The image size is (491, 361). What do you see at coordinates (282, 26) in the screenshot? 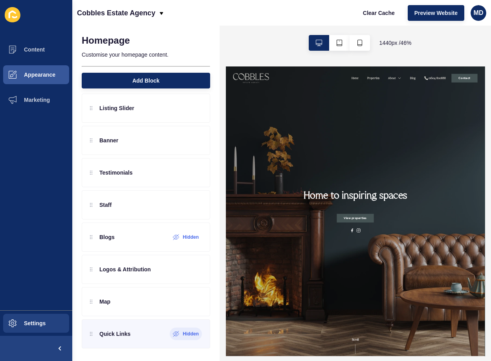
I see `a: Home` at bounding box center [282, 26].